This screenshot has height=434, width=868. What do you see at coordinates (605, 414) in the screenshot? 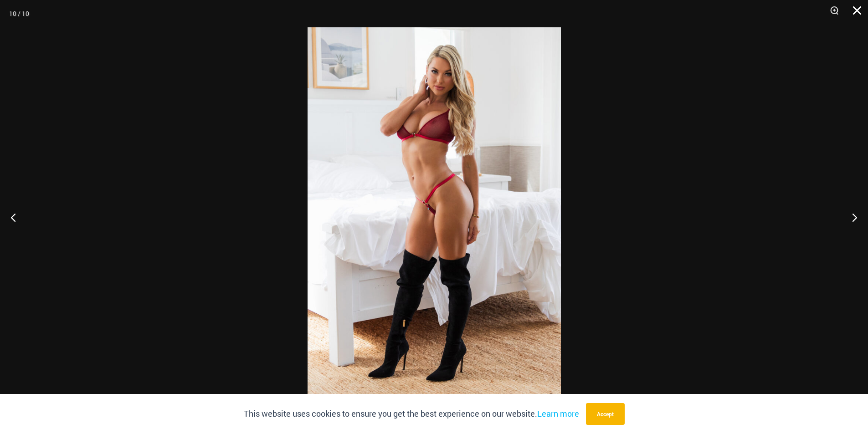
I see `button: Accept` at bounding box center [605, 414].